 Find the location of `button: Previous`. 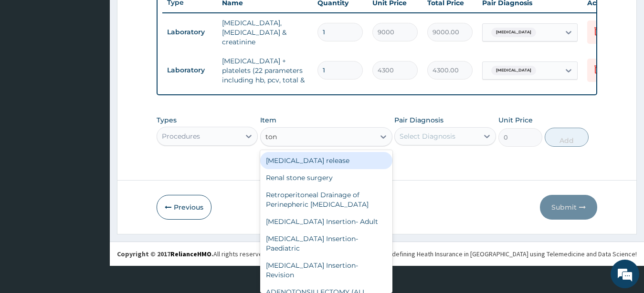

button: Previous is located at coordinates (184, 207).